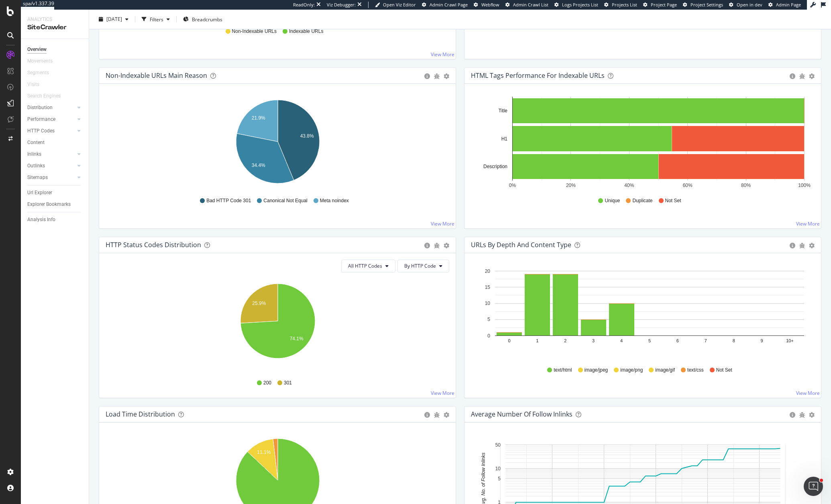  What do you see at coordinates (642, 200) in the screenshot?
I see `span: Duplicate` at bounding box center [642, 200].